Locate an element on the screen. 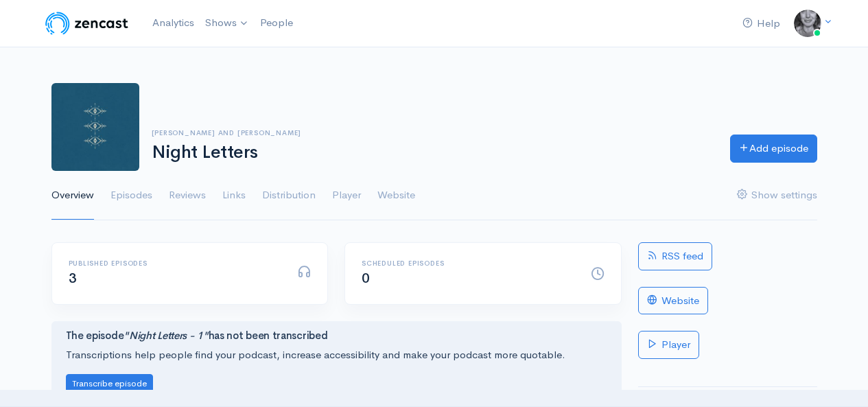  a: Analytics is located at coordinates (172, 23).